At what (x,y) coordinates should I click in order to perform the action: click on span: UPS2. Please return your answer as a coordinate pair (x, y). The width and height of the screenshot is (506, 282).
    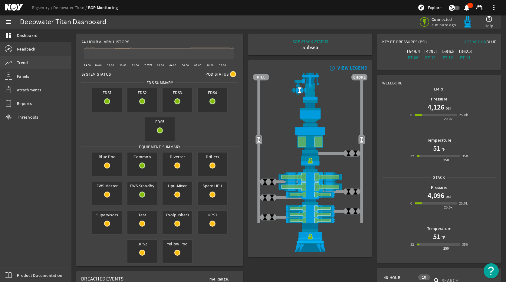
    Looking at the image, I should click on (142, 244).